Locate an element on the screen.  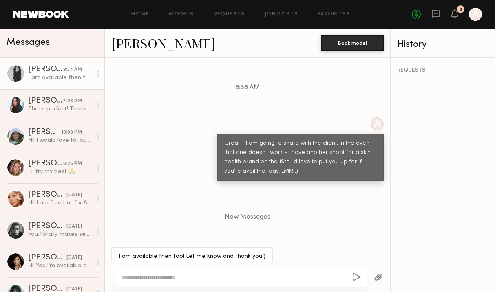
a: Job Posts is located at coordinates (281, 14).